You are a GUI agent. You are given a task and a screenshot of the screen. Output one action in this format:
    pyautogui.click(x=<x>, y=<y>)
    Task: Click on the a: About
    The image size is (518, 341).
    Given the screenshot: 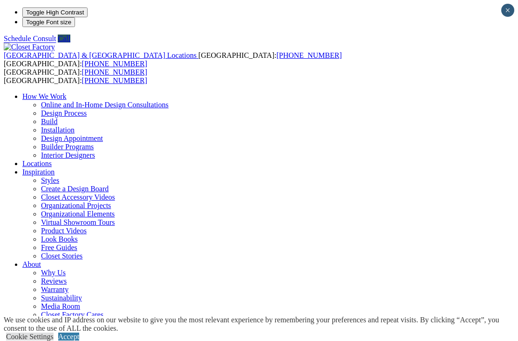 What is the action you would take?
    pyautogui.click(x=32, y=264)
    